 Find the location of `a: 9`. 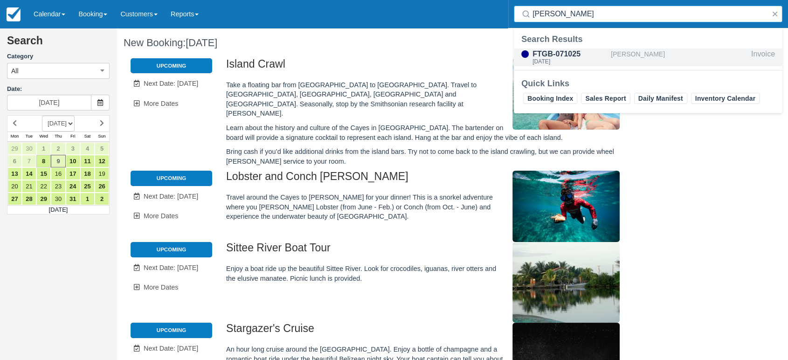

a: 9 is located at coordinates (58, 161).